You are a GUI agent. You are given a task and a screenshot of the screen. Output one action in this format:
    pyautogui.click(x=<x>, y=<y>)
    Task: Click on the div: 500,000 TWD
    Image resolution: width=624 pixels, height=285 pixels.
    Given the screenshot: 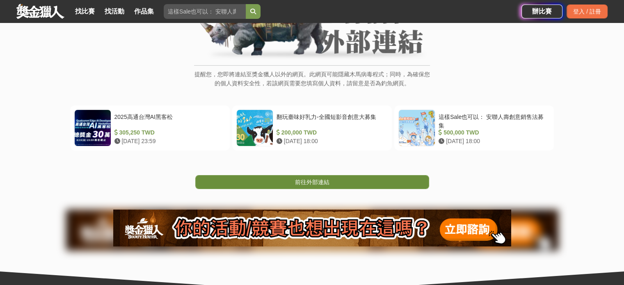 What is the action you would take?
    pyautogui.click(x=493, y=133)
    